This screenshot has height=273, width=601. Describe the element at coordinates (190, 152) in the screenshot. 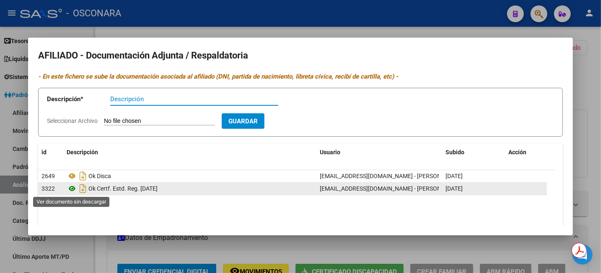

I see `datatable-header-cell: Descripción` at that location.